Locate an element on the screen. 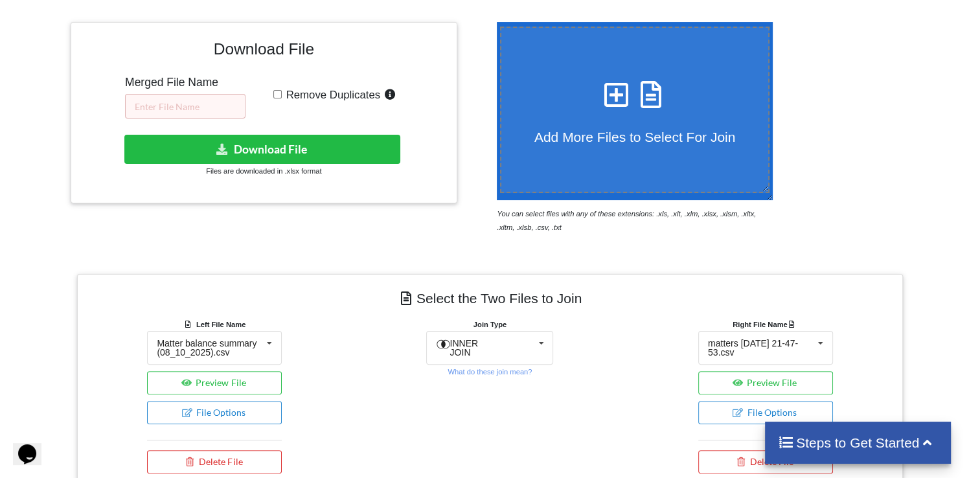 The width and height of the screenshot is (980, 478). b: Left File Name is located at coordinates (221, 324).